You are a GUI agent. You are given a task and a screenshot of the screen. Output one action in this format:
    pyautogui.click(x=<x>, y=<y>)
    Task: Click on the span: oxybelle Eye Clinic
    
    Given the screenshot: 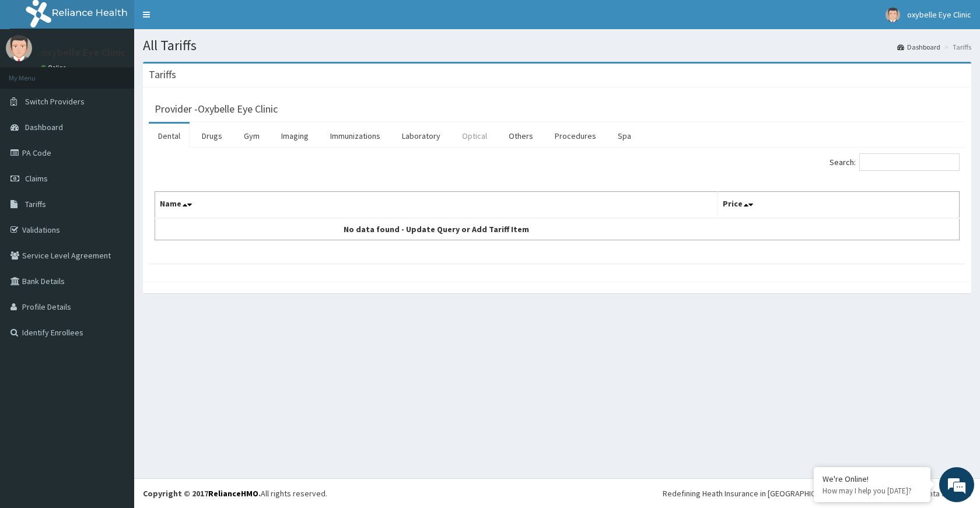 What is the action you would take?
    pyautogui.click(x=939, y=15)
    